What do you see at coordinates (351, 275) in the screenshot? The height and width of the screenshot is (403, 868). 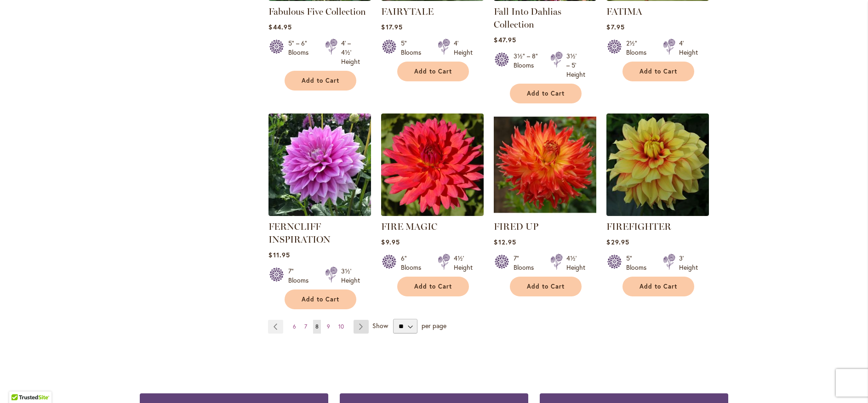 I see `div: 3½' Height` at bounding box center [351, 275].